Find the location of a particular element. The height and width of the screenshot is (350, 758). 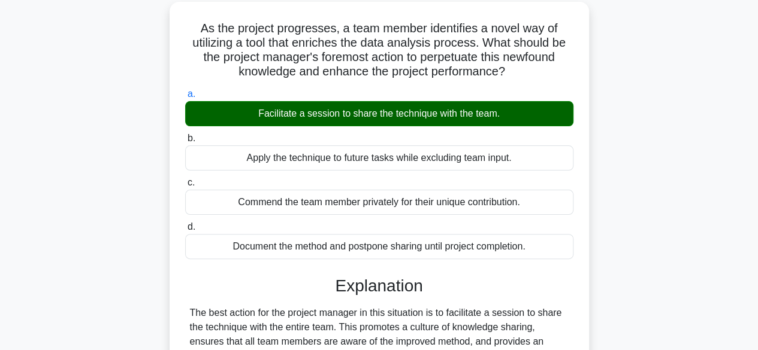

h5: As the project progresses, a team member identifies a novel way of utilizing a tool that enriches... is located at coordinates (379, 50).